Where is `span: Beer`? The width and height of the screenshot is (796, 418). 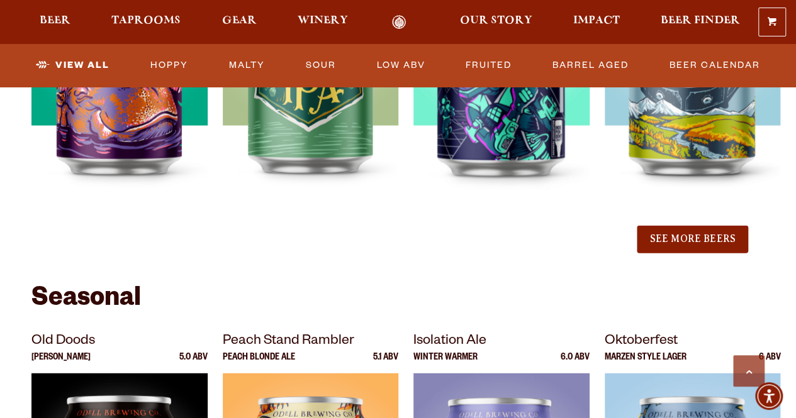 span: Beer is located at coordinates (55, 21).